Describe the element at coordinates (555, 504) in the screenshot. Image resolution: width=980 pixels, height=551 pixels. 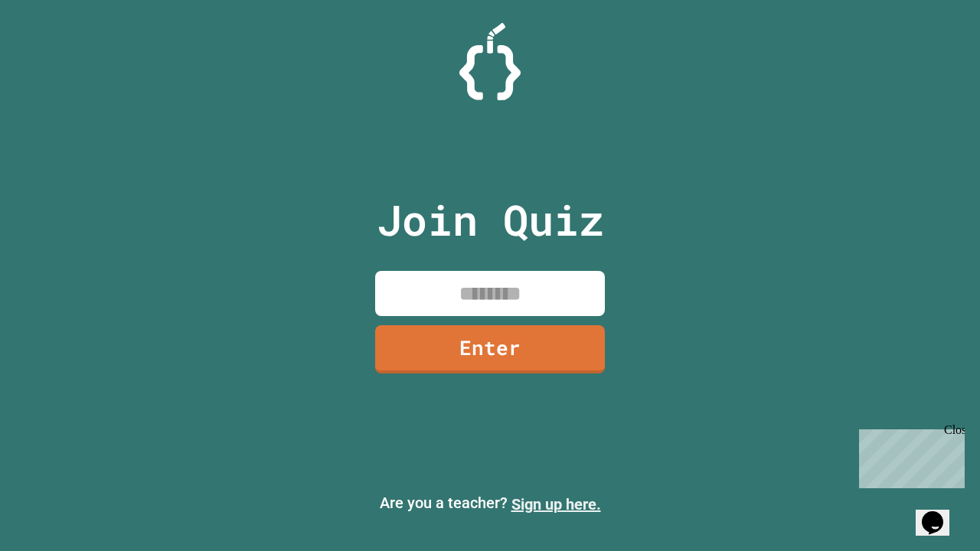
I see `a: Sign up here.` at that location.